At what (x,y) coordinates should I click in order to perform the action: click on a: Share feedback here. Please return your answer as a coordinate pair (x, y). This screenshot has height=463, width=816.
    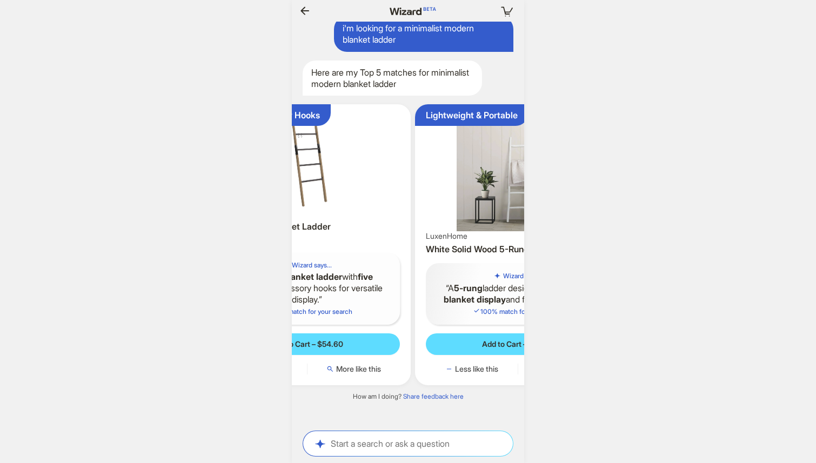
    Looking at the image, I should click on (433, 396).